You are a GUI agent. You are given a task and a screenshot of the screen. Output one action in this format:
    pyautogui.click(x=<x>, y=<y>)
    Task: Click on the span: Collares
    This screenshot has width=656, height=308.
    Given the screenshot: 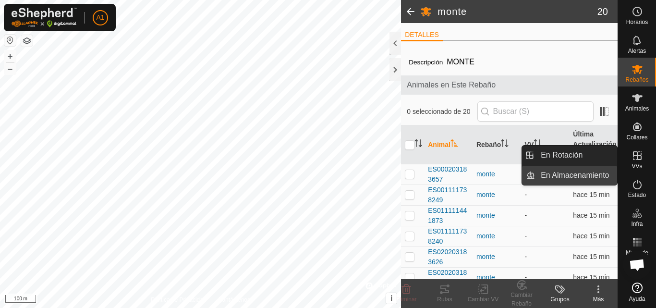 What is the action you would take?
    pyautogui.click(x=637, y=137)
    